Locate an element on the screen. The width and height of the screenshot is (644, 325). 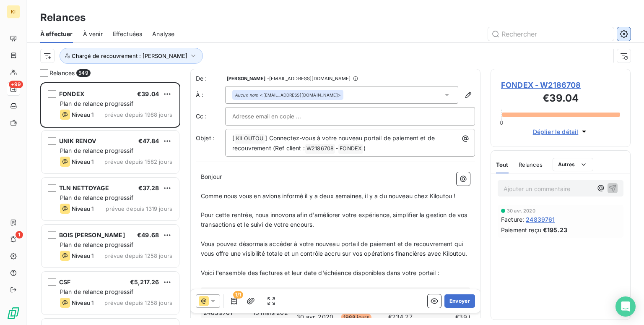
span: €37.28 is located at coordinates (148, 188).